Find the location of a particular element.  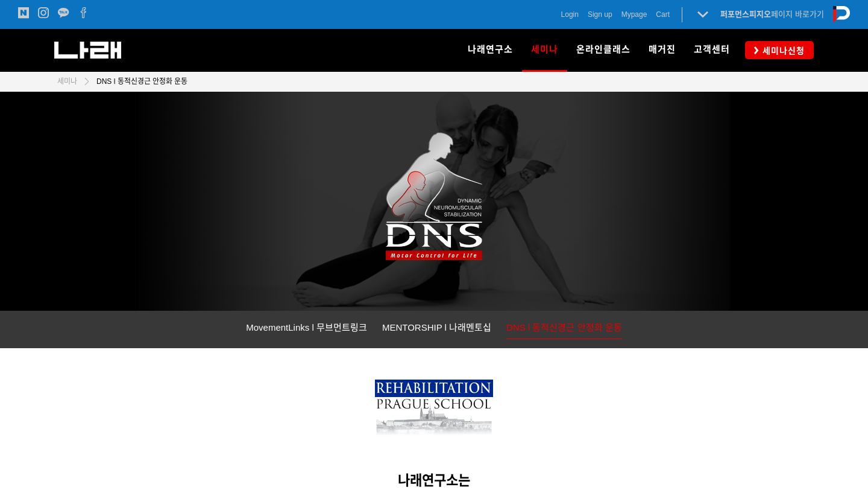

span: 나래연구소 is located at coordinates (490, 50).